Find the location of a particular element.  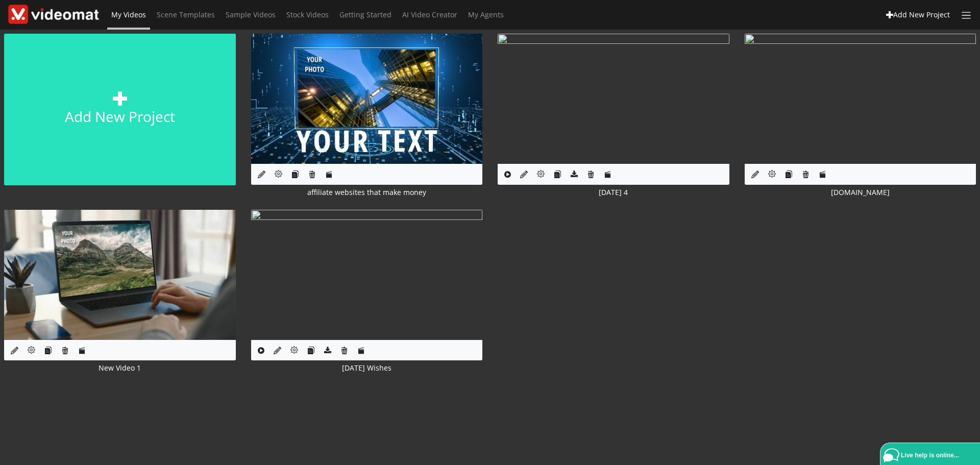

span: Live help is online... is located at coordinates (929, 455).